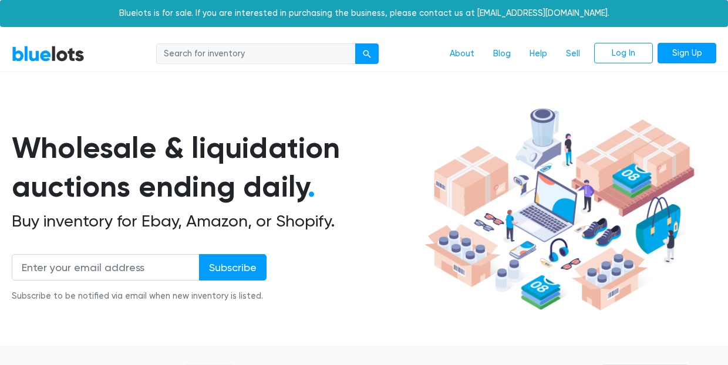 The image size is (728, 365). What do you see at coordinates (233, 267) in the screenshot?
I see `input: Subscribe` at bounding box center [233, 267].